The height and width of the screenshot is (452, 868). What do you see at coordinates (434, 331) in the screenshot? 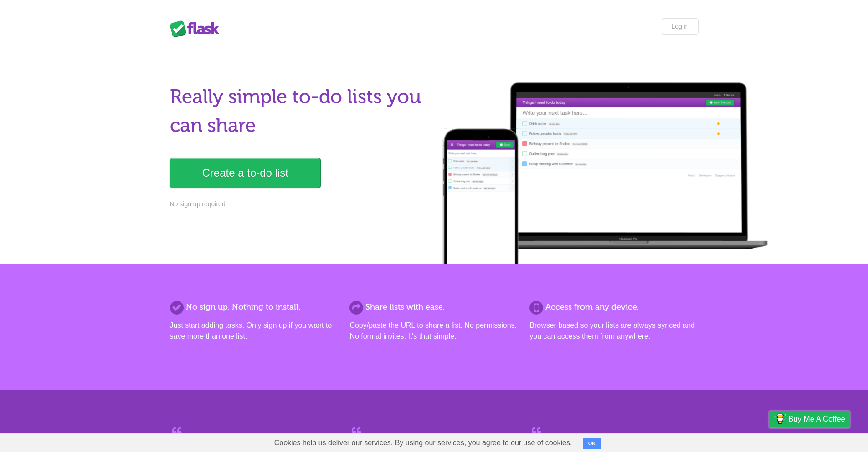
I see `p: Copy/paste the URL to share a list. No permissions. No formal invites. It's that simple.` at bounding box center [434, 331].